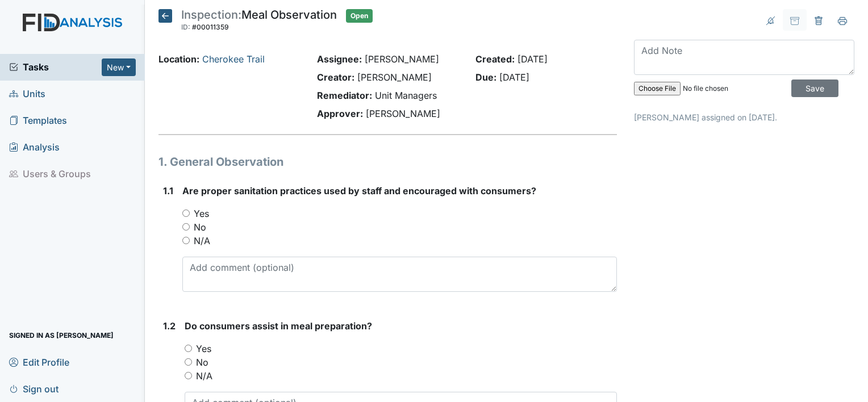 Image resolution: width=868 pixels, height=402 pixels. I want to click on span: Unit Managers, so click(405, 96).